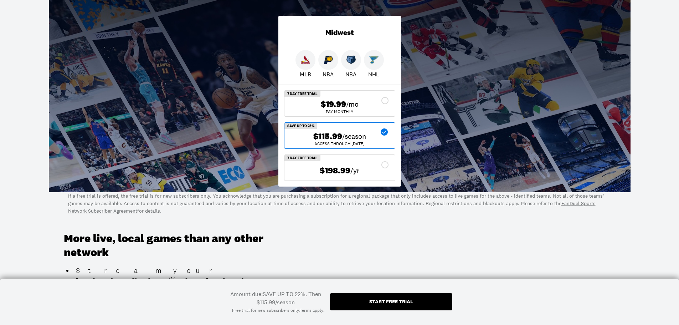 The width and height of the screenshot is (679, 325). Describe the element at coordinates (328, 60) in the screenshot. I see `img: Pacers` at that location.